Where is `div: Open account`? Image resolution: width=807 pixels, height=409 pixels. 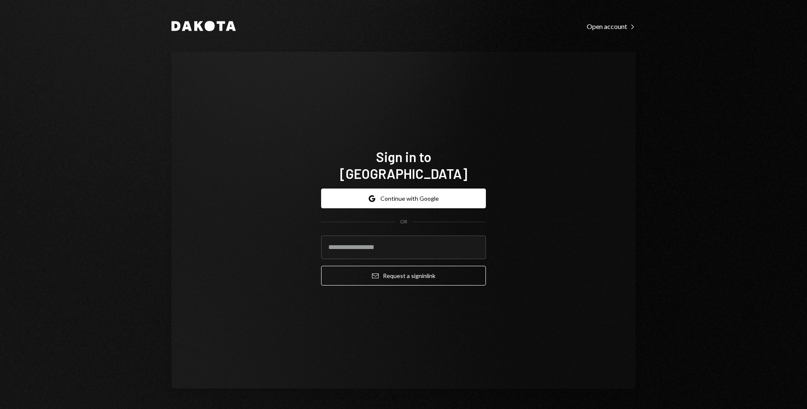
div: Open account is located at coordinates (611, 26).